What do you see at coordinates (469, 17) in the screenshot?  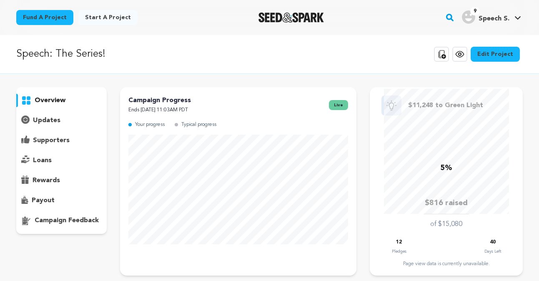 I see `img: user.png` at bounding box center [469, 17].